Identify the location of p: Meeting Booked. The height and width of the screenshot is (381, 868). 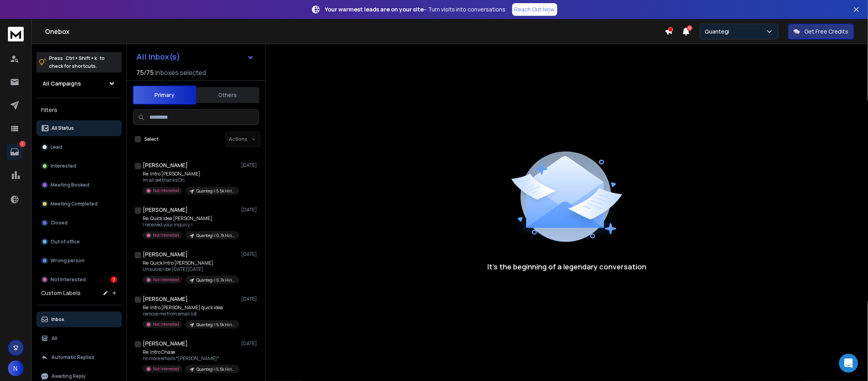
(70, 185).